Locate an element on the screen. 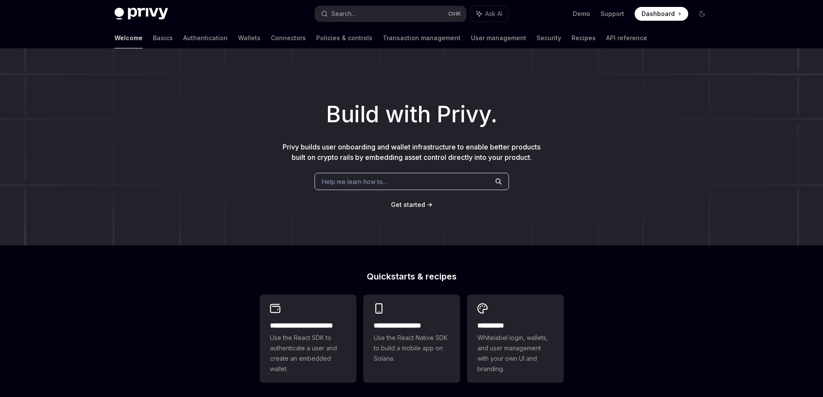 The image size is (823, 397). a: Connectors is located at coordinates (288, 38).